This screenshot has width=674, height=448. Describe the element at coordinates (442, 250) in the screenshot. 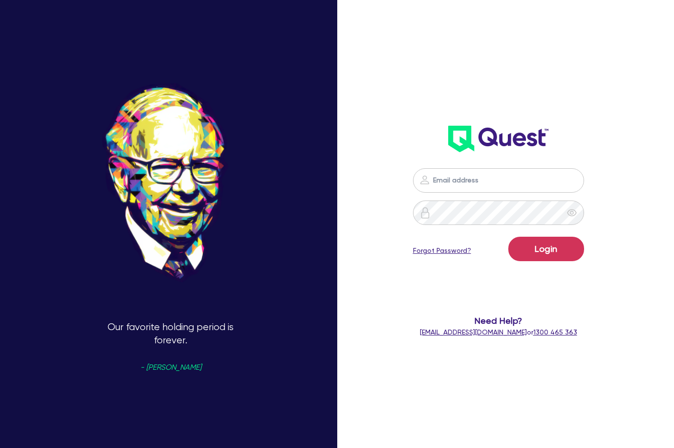

I see `a: Forgot Password?` at that location.